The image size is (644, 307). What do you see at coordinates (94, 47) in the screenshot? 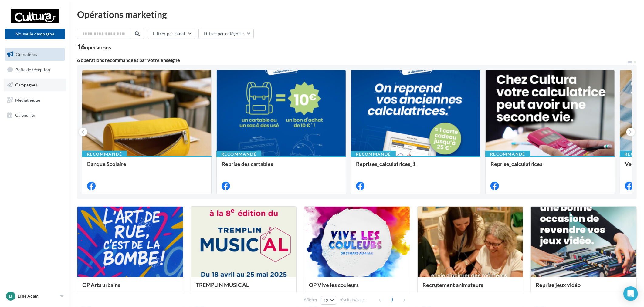
I see `div: 16` at bounding box center [94, 47].